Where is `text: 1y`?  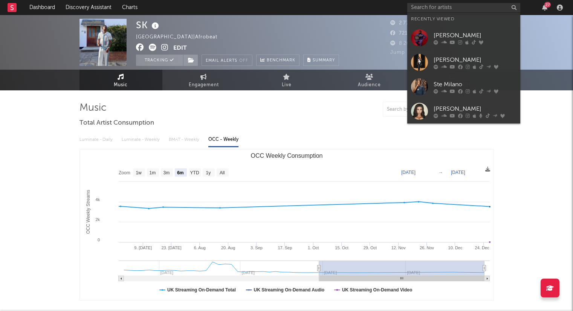 text: 1y is located at coordinates (208, 173).